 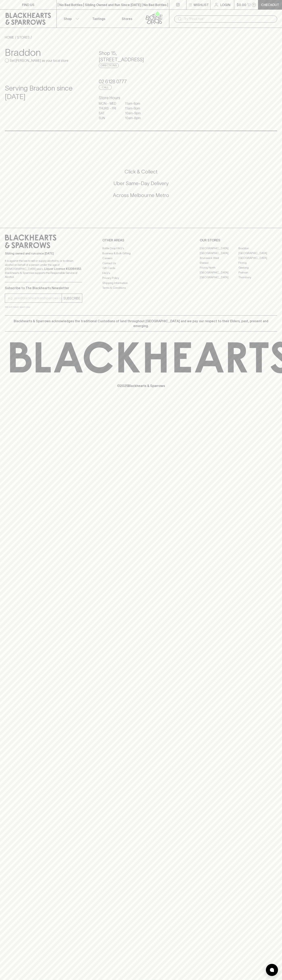 I want to click on p: Stores, so click(x=127, y=19).